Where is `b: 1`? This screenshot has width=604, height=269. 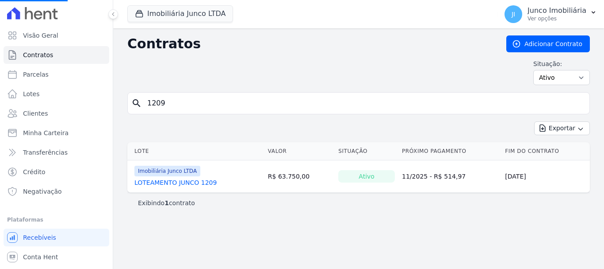
b: 1 is located at coordinates (167, 203).